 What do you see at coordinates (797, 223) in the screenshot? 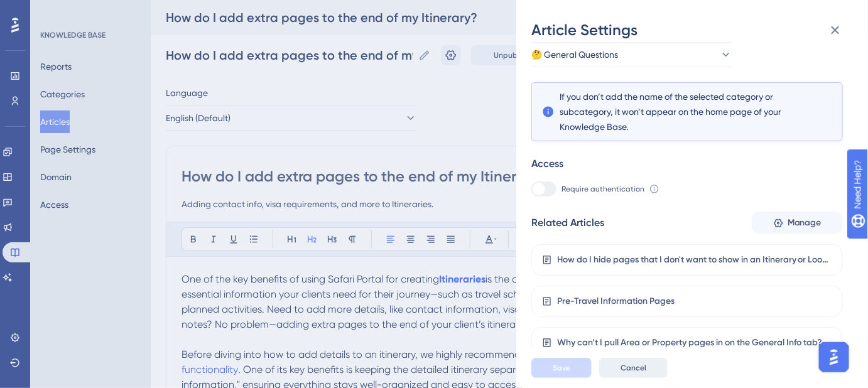
I see `button: Manage` at bounding box center [797, 223].